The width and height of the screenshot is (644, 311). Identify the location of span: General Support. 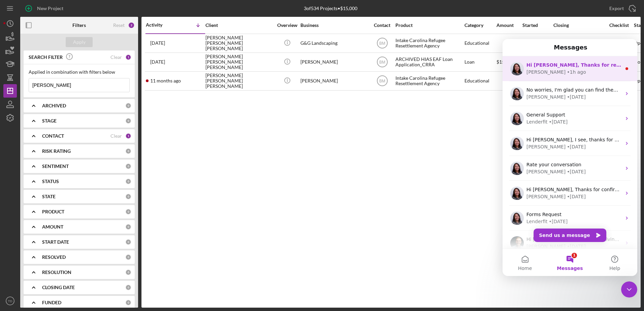
(43, 76).